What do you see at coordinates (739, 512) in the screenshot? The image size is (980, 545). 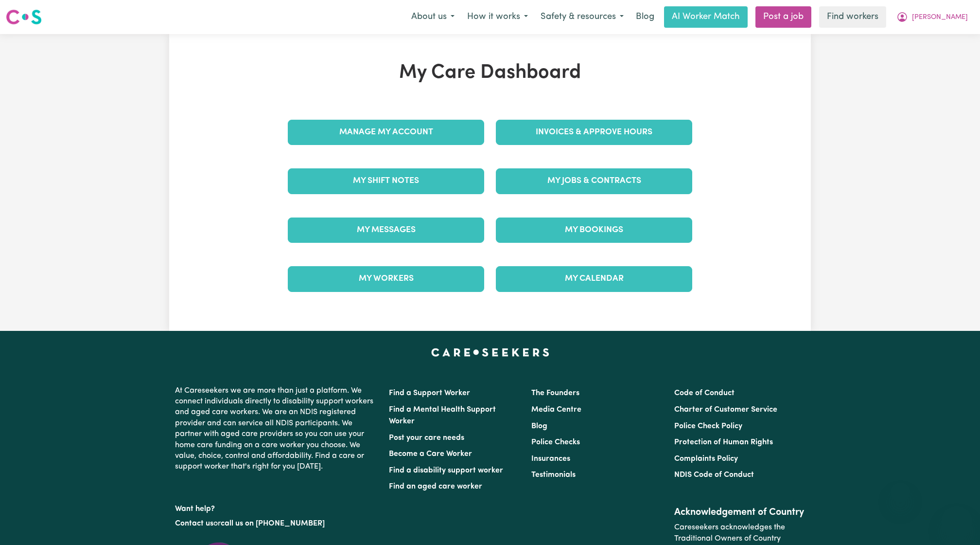 I see `h2: Acknowledgement of Country` at bounding box center [739, 512].